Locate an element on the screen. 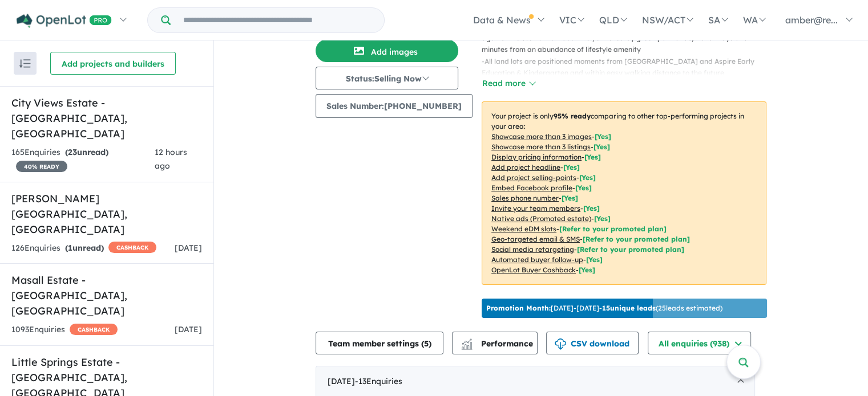 The width and height of the screenshot is (868, 396). u: Display pricing information is located at coordinates (537, 157).